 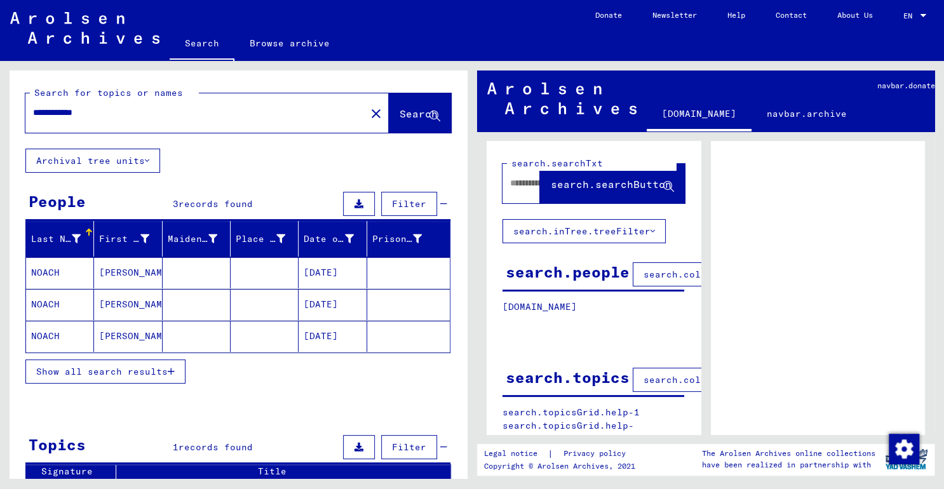 What do you see at coordinates (788, 465) in the screenshot?
I see `p: have been realized in partnership with` at bounding box center [788, 465].